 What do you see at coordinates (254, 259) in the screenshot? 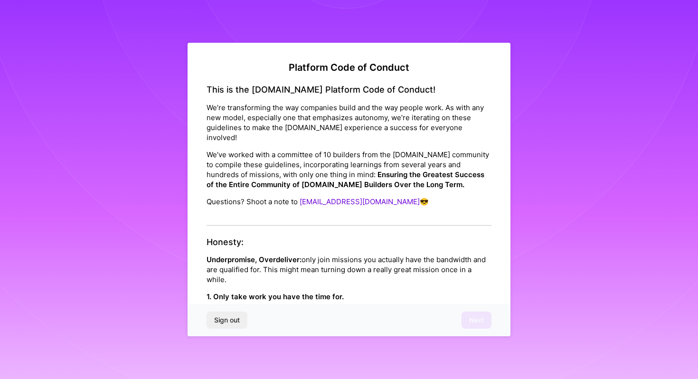
I see `strong: Underpromise, Overdeliver:` at bounding box center [254, 259].